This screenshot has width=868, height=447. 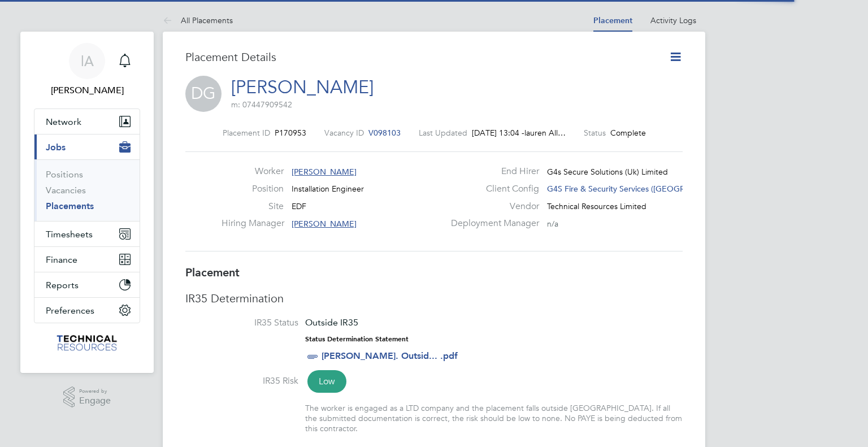 What do you see at coordinates (69, 206) in the screenshot?
I see `a: Placements` at bounding box center [69, 206].